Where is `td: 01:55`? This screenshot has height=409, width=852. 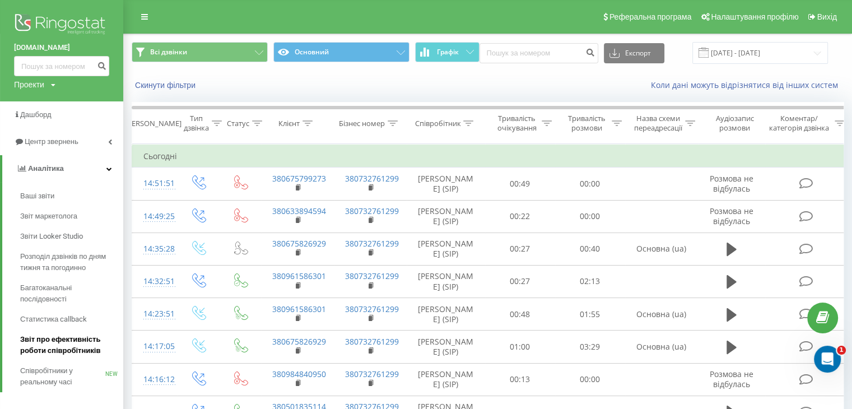 td: 01:55 is located at coordinates (590, 314).